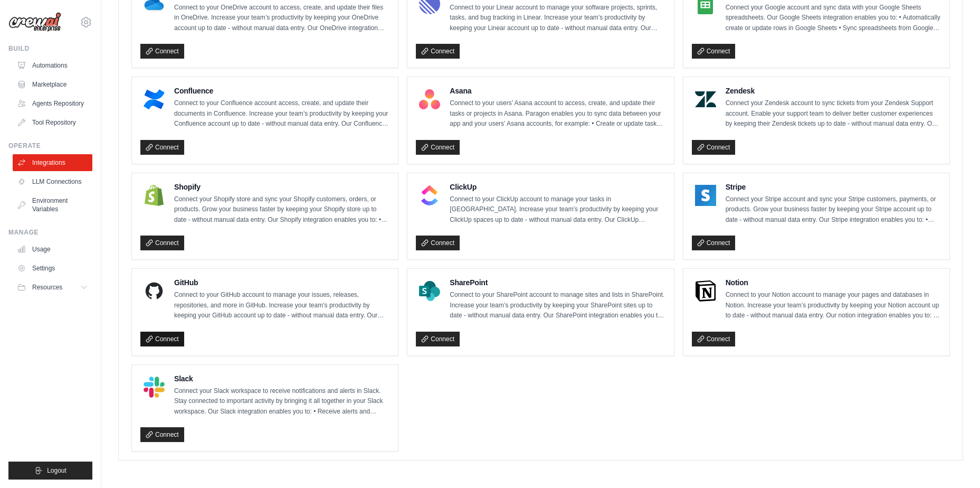 The height and width of the screenshot is (488, 980). Describe the element at coordinates (833, 18) in the screenshot. I see `p: Connect your Google account and sync data with your Google Sheets spreadsheets. Our Google Sheets...` at that location.